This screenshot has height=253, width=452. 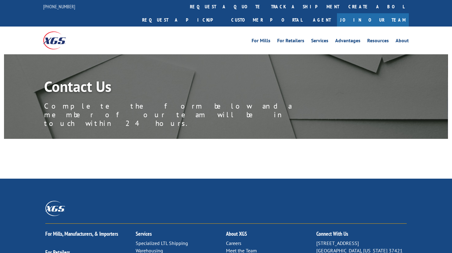 What do you see at coordinates (236, 233) in the screenshot?
I see `a: About XGS` at bounding box center [236, 233].